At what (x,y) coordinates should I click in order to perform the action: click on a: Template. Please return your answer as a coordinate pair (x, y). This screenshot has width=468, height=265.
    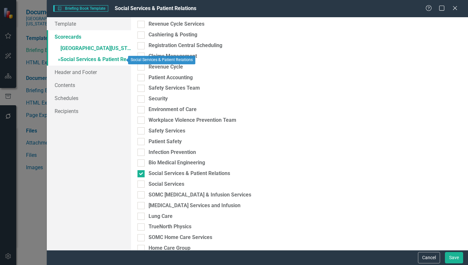
    Looking at the image, I should click on (89, 24).